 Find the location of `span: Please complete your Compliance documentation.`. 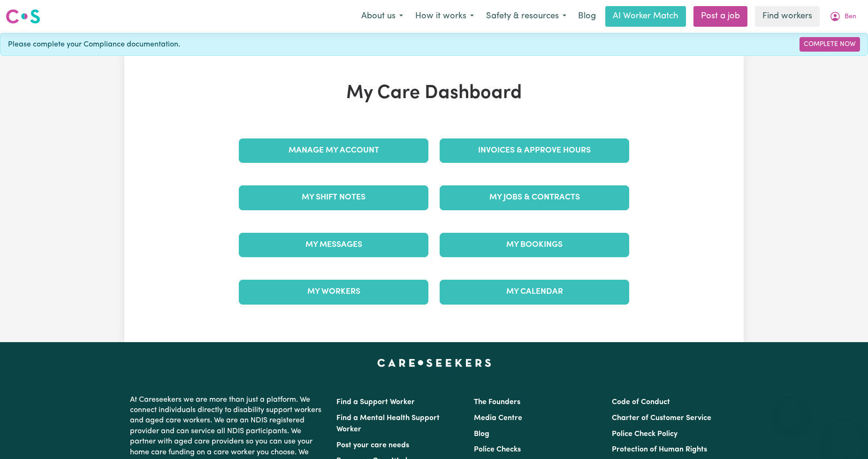

span: Please complete your Compliance documentation. is located at coordinates (94, 44).